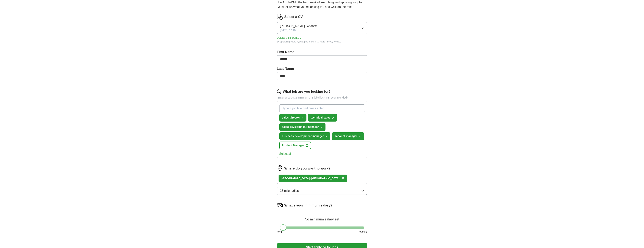  Describe the element at coordinates (322, 108) in the screenshot. I see `input: Type a job title and press enter` at that location.